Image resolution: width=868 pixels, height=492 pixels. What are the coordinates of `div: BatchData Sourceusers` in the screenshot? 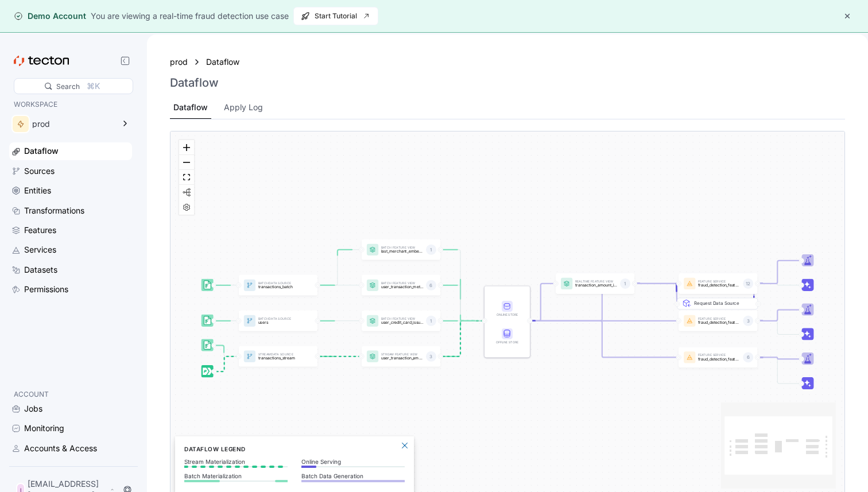 It's located at (278, 321).